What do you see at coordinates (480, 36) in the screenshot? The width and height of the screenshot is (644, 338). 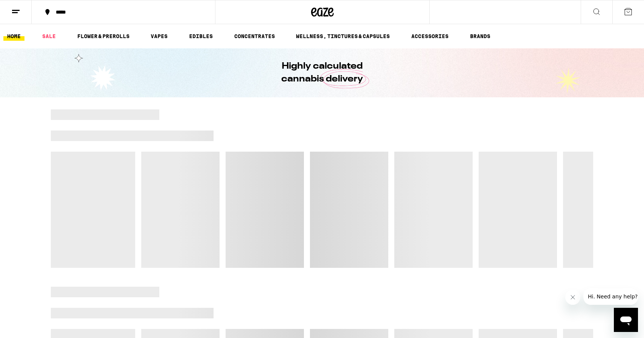 I see `a: BRANDS` at bounding box center [480, 36].